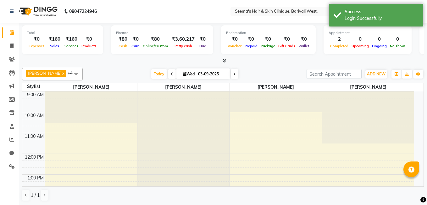 Image resolution: width=427 pixels, height=205 pixels. What do you see at coordinates (37, 11) in the screenshot?
I see `img: logo` at bounding box center [37, 11].